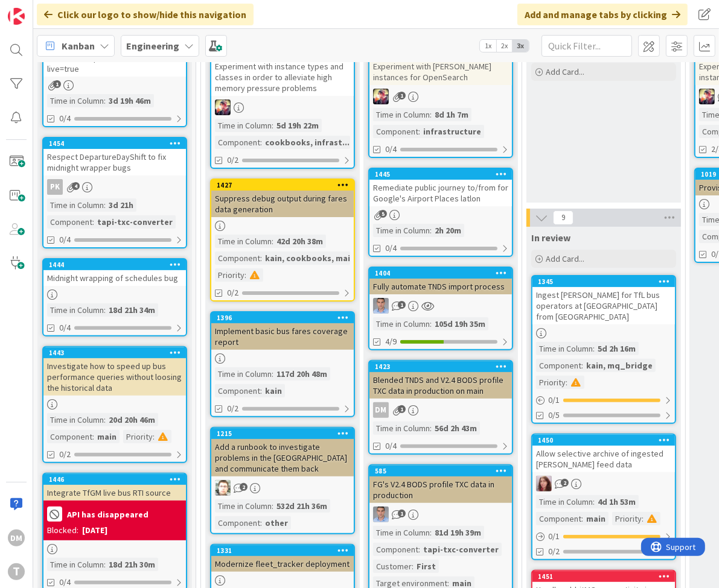 This screenshot has width=719, height=588. What do you see at coordinates (565, 259) in the screenshot?
I see `span: Add Card...` at bounding box center [565, 259].